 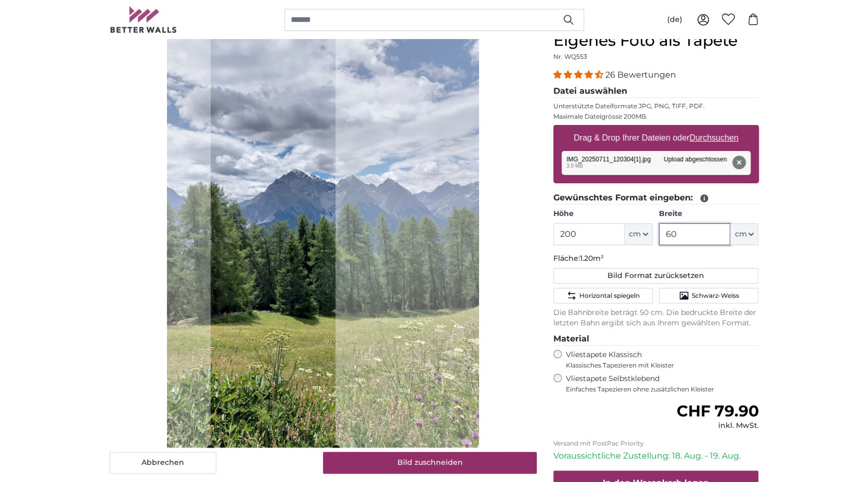 What do you see at coordinates (656, 91) in the screenshot?
I see `legend: Datei auswählen` at bounding box center [656, 91].